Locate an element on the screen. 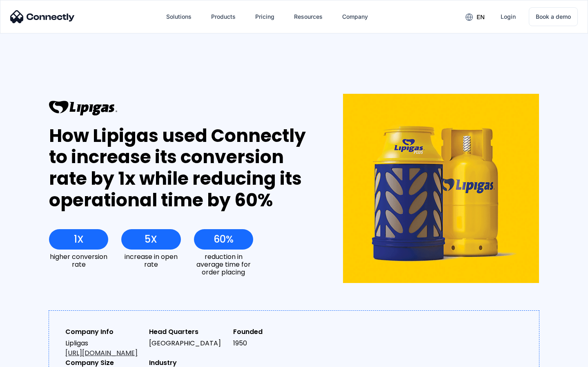  a: Book a demo is located at coordinates (553, 16).